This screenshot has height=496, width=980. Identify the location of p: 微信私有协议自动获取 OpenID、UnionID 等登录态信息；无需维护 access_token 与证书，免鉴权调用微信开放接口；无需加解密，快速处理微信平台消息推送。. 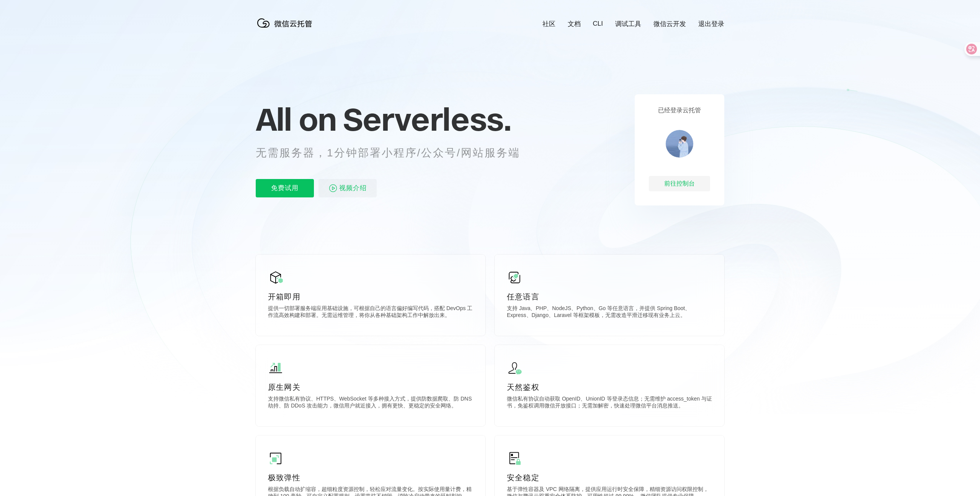
(609, 403).